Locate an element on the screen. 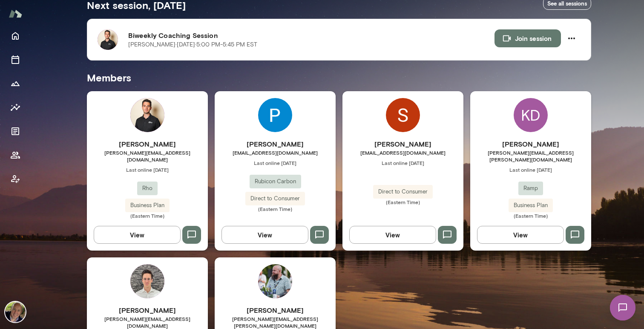 The image size is (644, 329). button: Join session is located at coordinates (528, 38).